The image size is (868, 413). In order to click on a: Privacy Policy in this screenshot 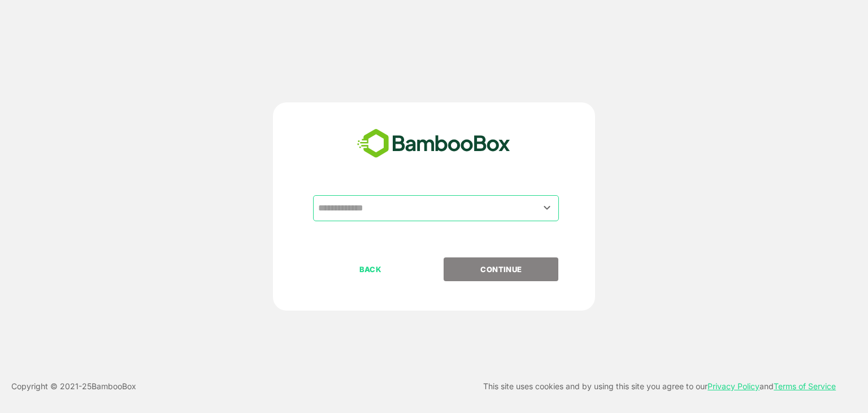, I will do `click(733, 385)`.